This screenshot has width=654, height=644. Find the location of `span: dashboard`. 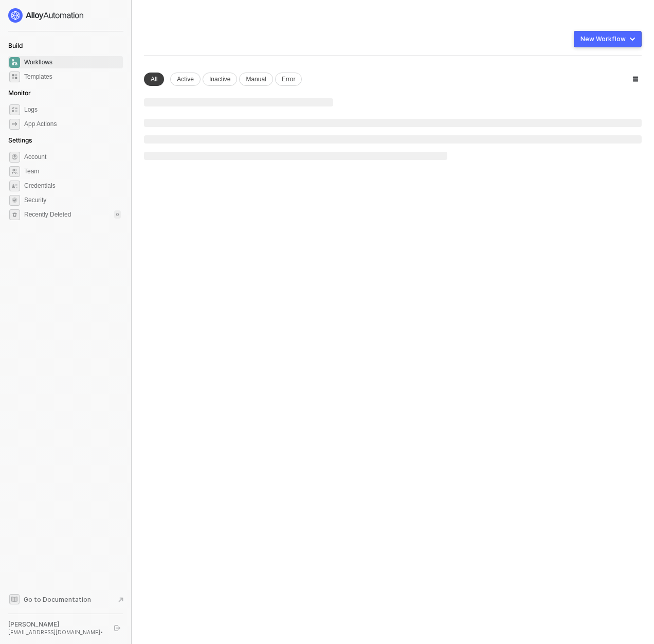

span: dashboard is located at coordinates (15, 62).